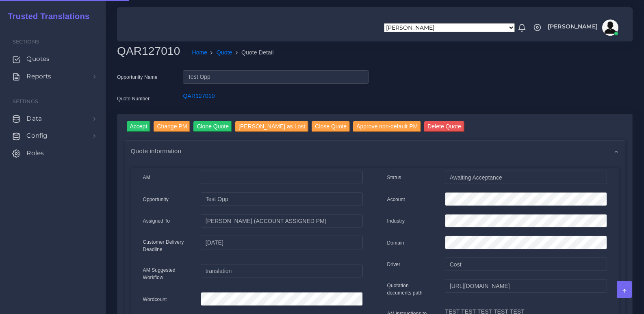  Describe the element at coordinates (46, 16) in the screenshot. I see `h2: Trusted Translations` at that location.